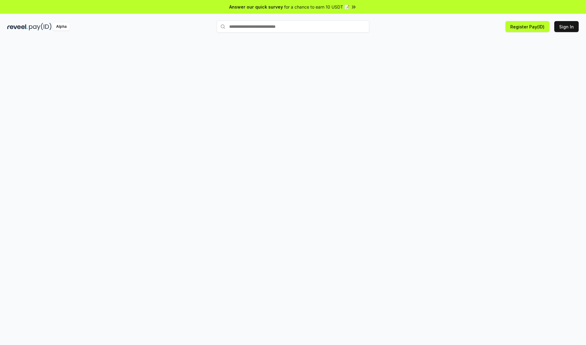 Image resolution: width=586 pixels, height=345 pixels. I want to click on button: Sign In, so click(567, 27).